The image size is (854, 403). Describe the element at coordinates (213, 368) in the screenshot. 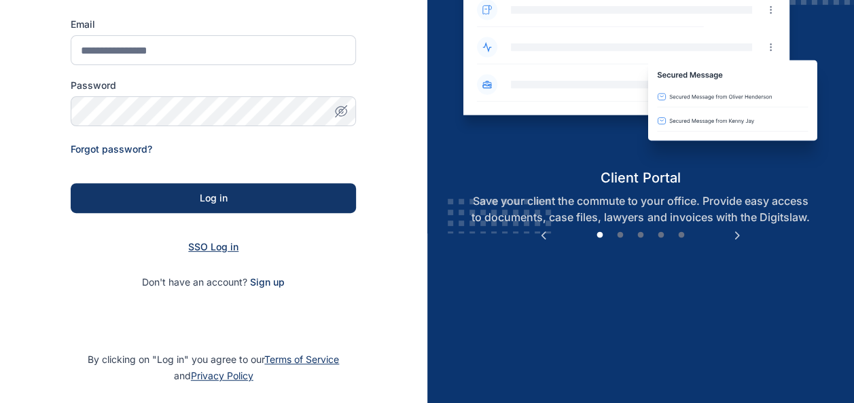

I see `p: By clicking on "Log in" you agree to our` at that location.